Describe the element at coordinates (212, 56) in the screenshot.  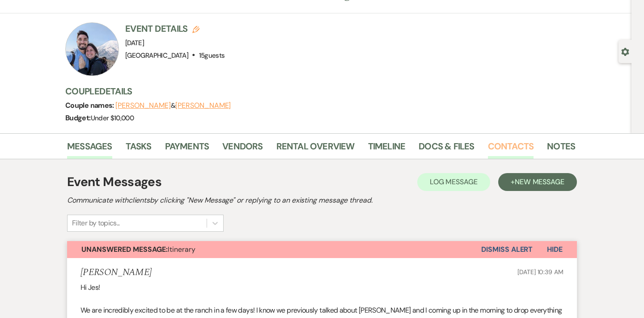
I see `span: 15 guests` at that location.